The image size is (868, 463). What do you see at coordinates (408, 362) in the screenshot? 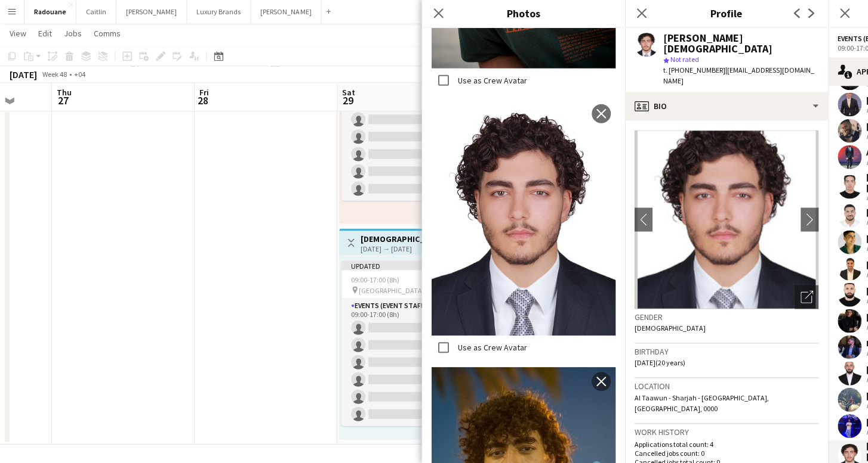
I see `app-card-role: Events (Event Staff)17A0/609:00-17:00 (8h)` at bounding box center [408, 362].